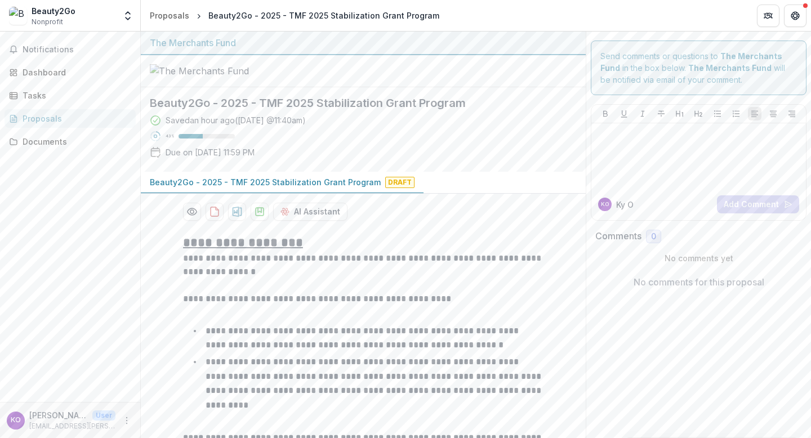 The height and width of the screenshot is (438, 811). I want to click on button: Strike, so click(662, 114).